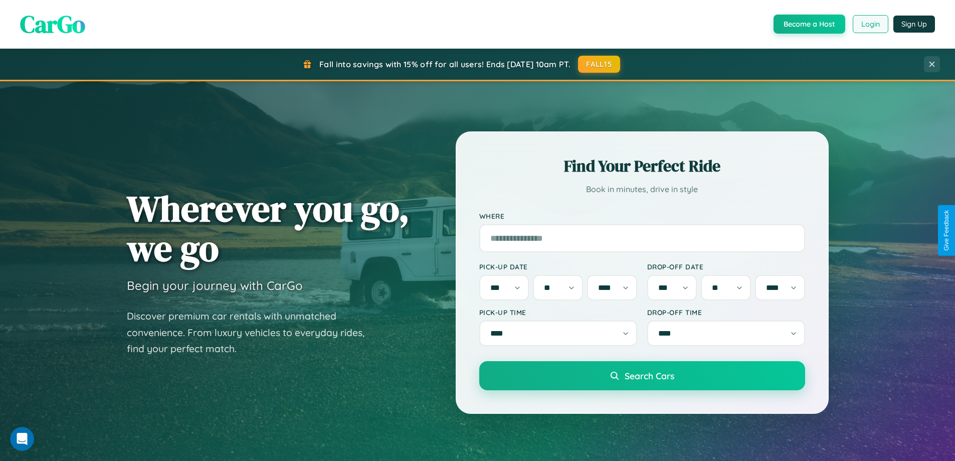 The image size is (955, 461). I want to click on span: CarGo, so click(53, 24).